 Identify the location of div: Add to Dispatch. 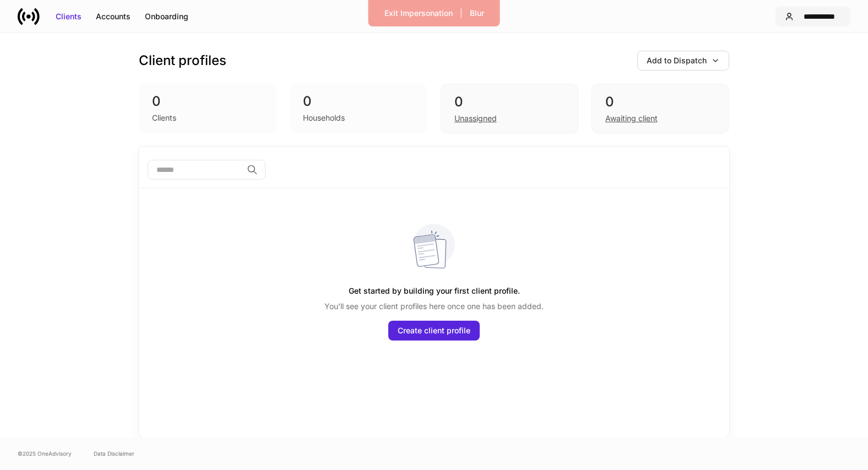
(677, 61).